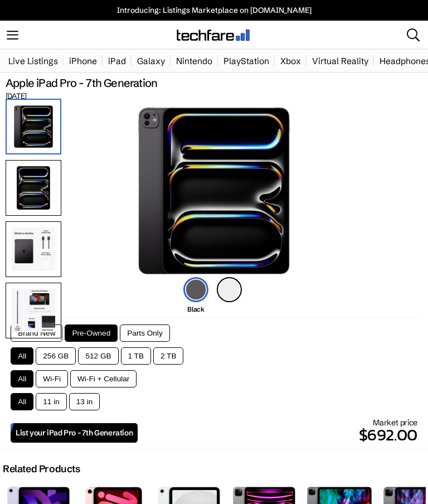  What do you see at coordinates (98, 356) in the screenshot?
I see `button: 512 GB` at bounding box center [98, 356].